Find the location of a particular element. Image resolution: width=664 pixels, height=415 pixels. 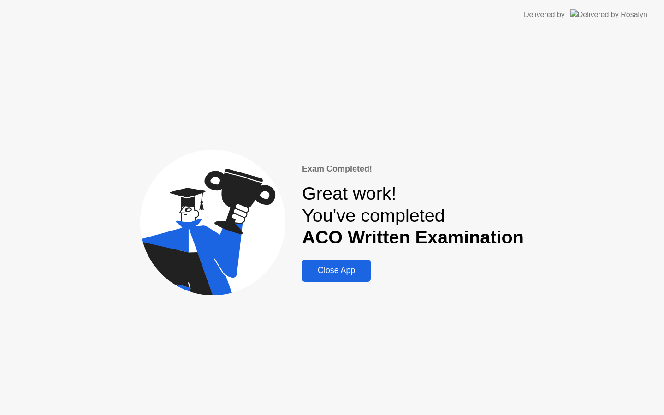

div: Exam Completed! is located at coordinates (413, 169).